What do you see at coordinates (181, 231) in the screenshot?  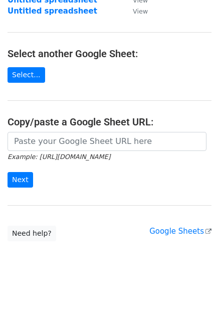 I see `a: Google Sheets` at bounding box center [181, 231].